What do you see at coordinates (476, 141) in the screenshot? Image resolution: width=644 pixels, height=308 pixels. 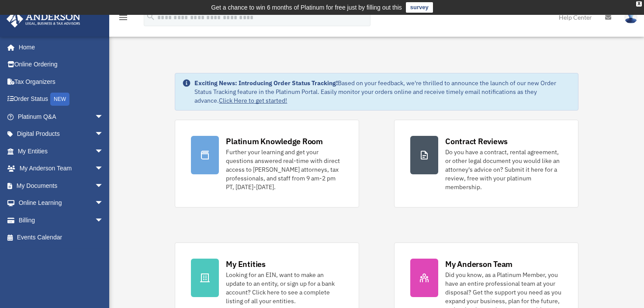 I see `div: Contract Reviews` at bounding box center [476, 141].